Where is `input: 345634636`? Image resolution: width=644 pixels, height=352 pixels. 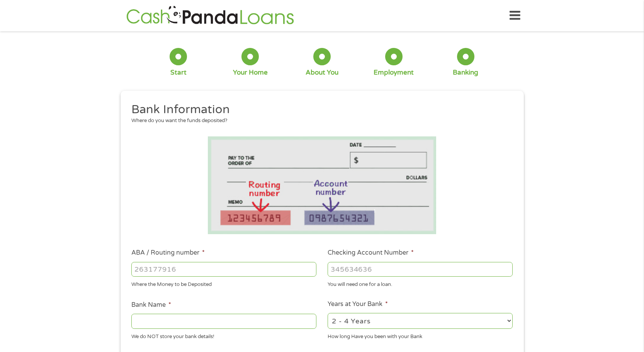 input: 345634636 is located at coordinates (420, 270).